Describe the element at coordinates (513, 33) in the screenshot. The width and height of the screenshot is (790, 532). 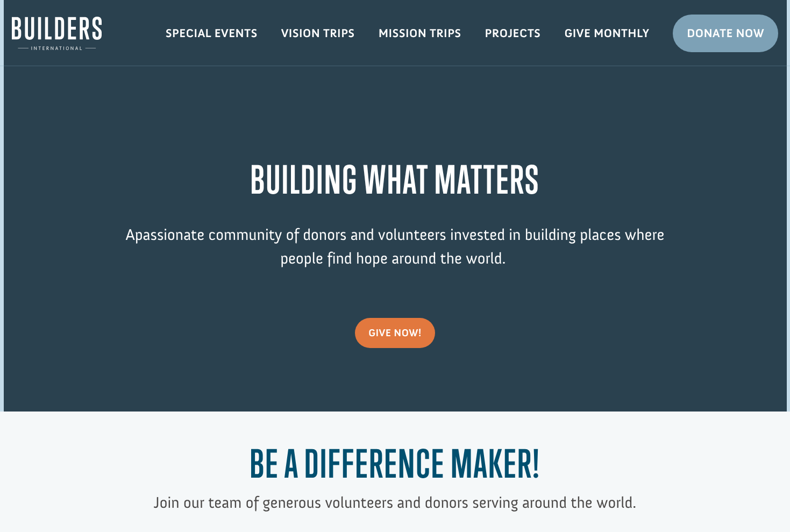
I see `a: Projects` at that location.